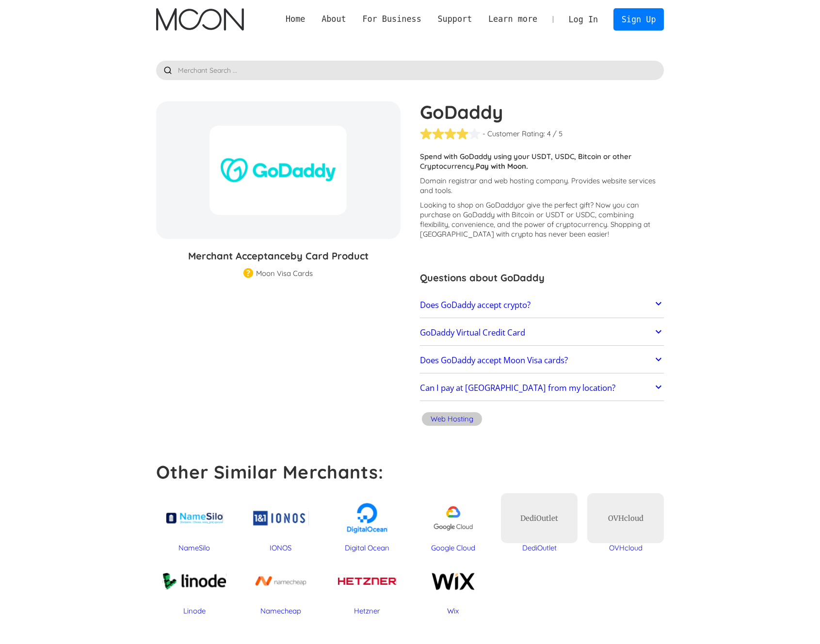  What do you see at coordinates (278, 256) in the screenshot?
I see `h3: Merchant Acceptance` at bounding box center [278, 256].